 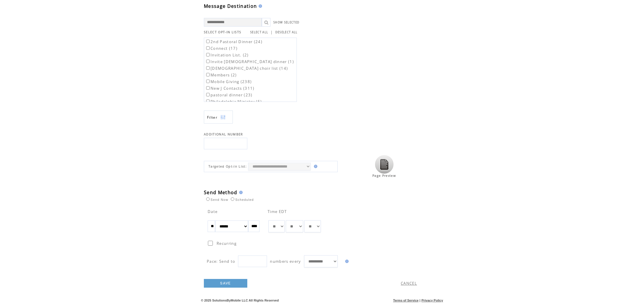 What do you see at coordinates (286, 32) in the screenshot?
I see `a: DESELECT ALL` at bounding box center [286, 32].